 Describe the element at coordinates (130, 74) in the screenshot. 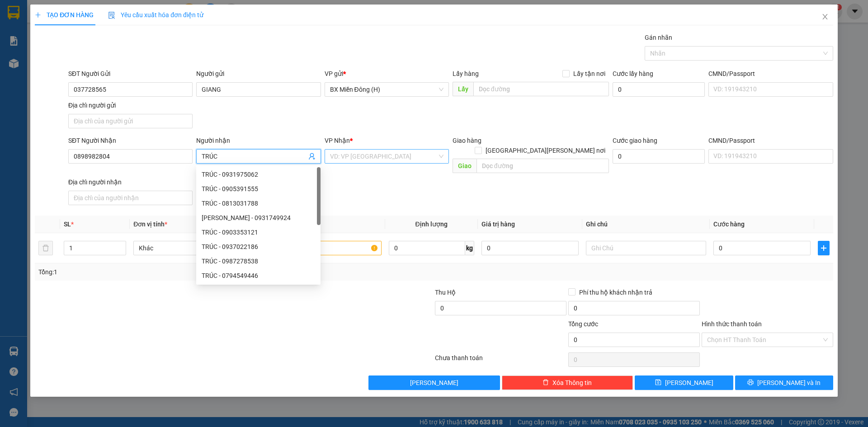

I see `div: SĐT Người Gửi` at that location.